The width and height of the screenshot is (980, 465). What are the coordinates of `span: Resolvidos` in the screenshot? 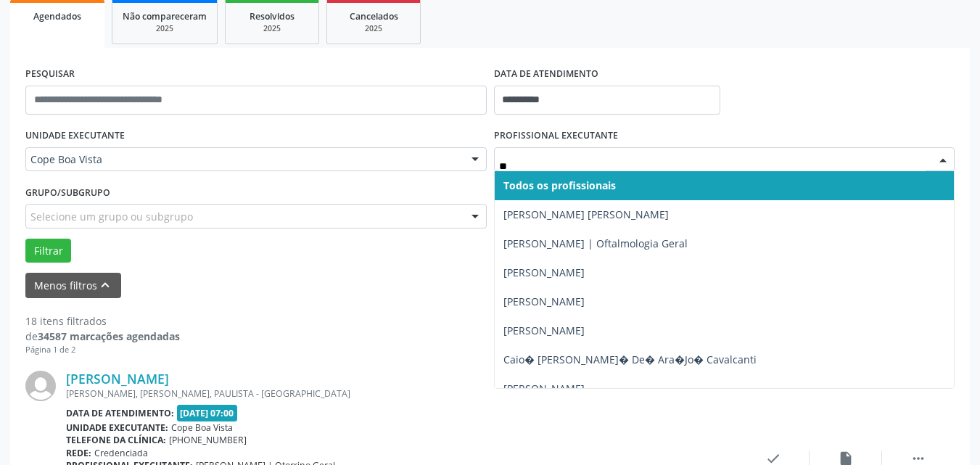 It's located at (272, 16).